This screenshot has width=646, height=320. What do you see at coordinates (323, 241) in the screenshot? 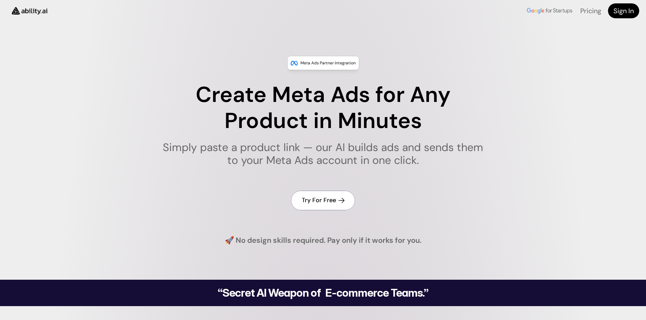
I see `h4: 🚀 No design skills required. Pay only if it works for you.` at bounding box center [323, 241].